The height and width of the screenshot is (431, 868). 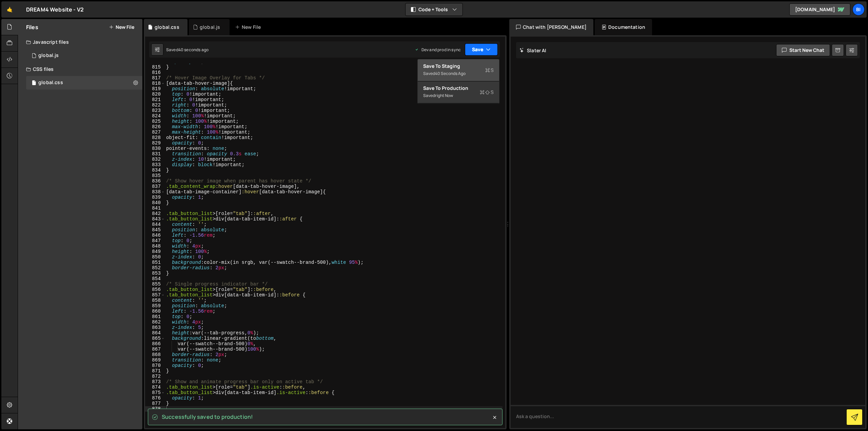 I want to click on div: 834, so click(x=155, y=170).